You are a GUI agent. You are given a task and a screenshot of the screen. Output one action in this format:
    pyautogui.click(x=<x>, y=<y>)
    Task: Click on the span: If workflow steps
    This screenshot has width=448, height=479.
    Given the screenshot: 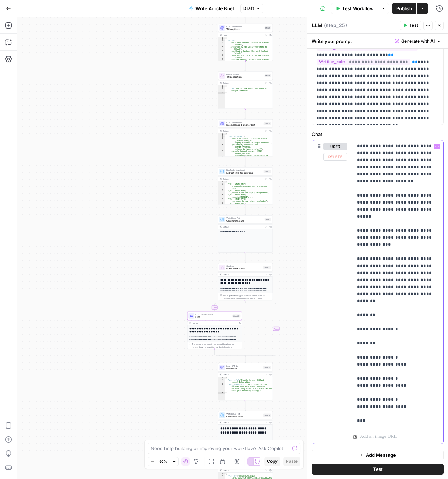 What is the action you would take?
    pyautogui.click(x=244, y=269)
    